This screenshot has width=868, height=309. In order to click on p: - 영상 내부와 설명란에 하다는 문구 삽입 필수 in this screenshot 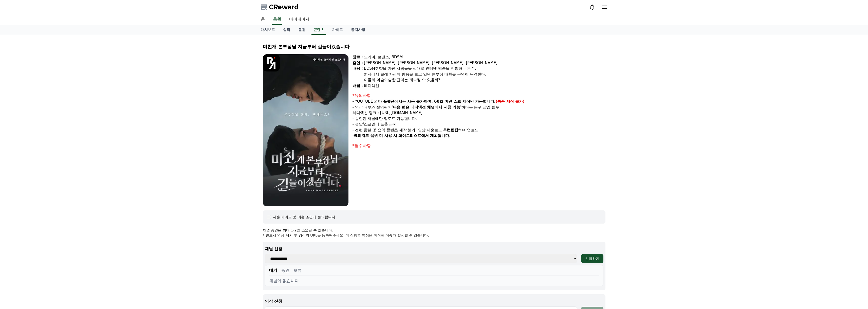, I will do `click(479, 107)`.